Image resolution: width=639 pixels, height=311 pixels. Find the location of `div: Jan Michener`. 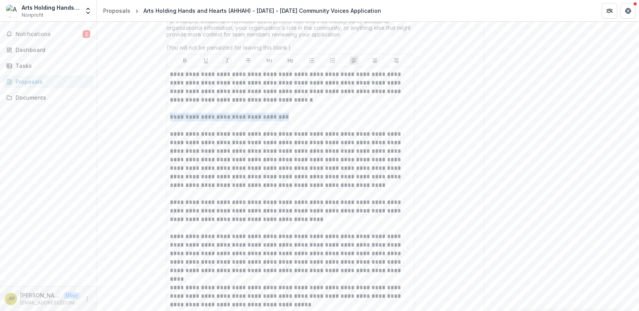

div: Jan Michener is located at coordinates (11, 298).